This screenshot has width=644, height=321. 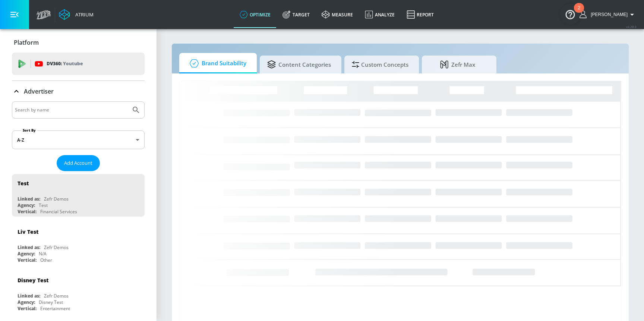 What do you see at coordinates (29, 130) in the screenshot?
I see `label: Sort By` at bounding box center [29, 130].